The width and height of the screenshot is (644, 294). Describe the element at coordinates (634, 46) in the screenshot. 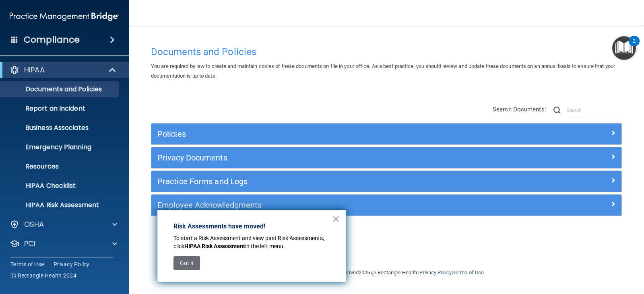

I see `div: 2` at that location.